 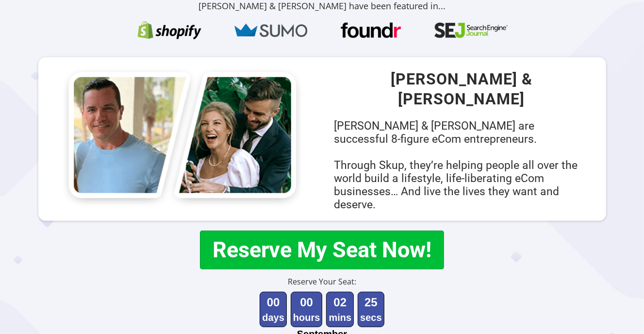 What do you see at coordinates (371, 302) in the screenshot?
I see `div: 25` at bounding box center [371, 302].